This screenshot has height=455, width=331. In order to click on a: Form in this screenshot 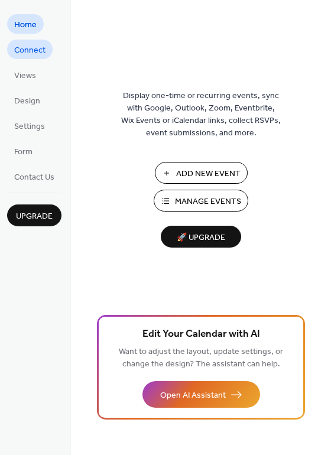, I will do `click(23, 151)`.